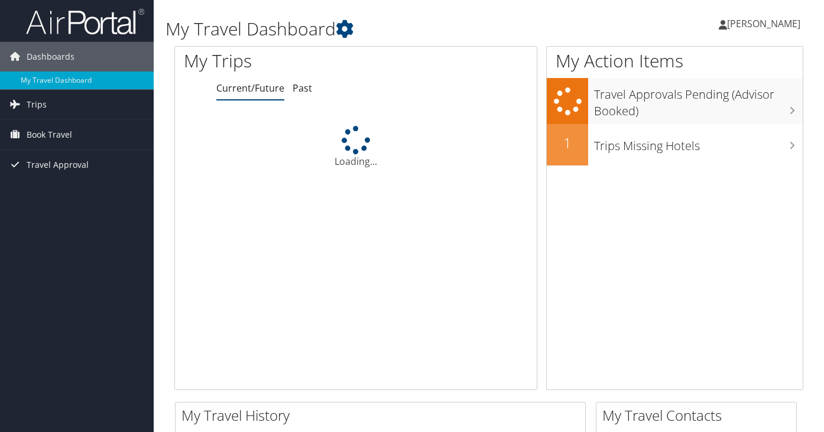 The width and height of the screenshot is (824, 432). What do you see at coordinates (57, 165) in the screenshot?
I see `span: Travel Approval` at bounding box center [57, 165].